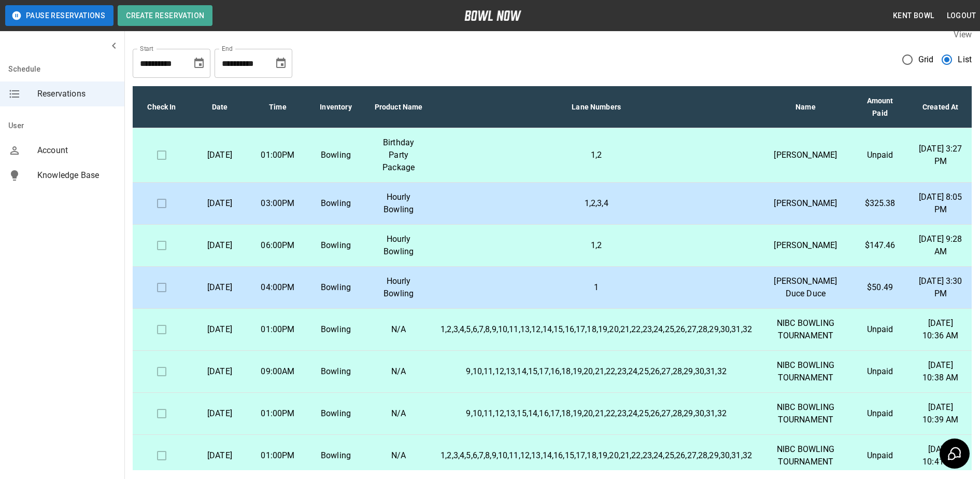  I want to click on span: Account, so click(76, 150).